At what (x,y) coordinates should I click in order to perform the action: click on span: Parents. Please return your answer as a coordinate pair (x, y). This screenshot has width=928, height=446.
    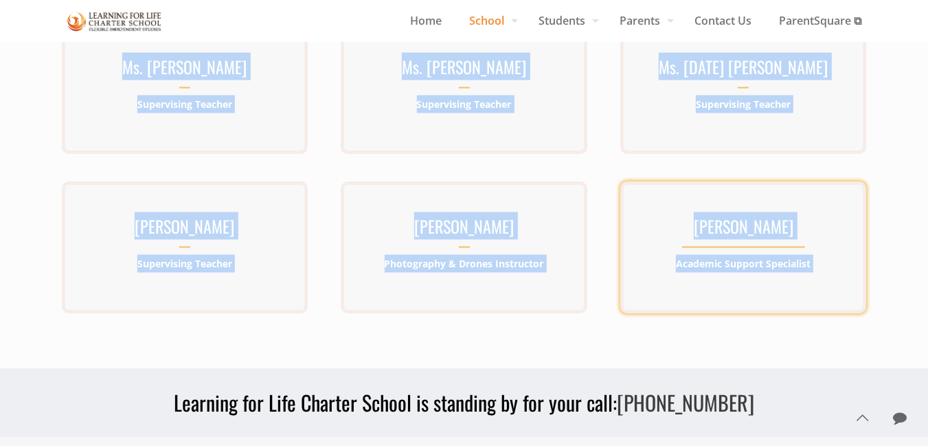
    Looking at the image, I should click on (643, 21).